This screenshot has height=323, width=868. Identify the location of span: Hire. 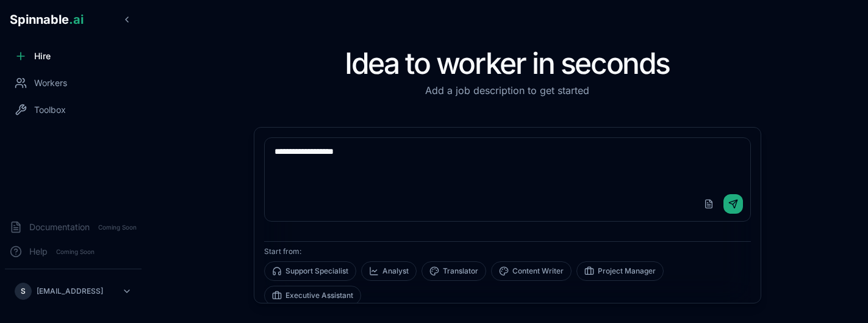
(42, 56).